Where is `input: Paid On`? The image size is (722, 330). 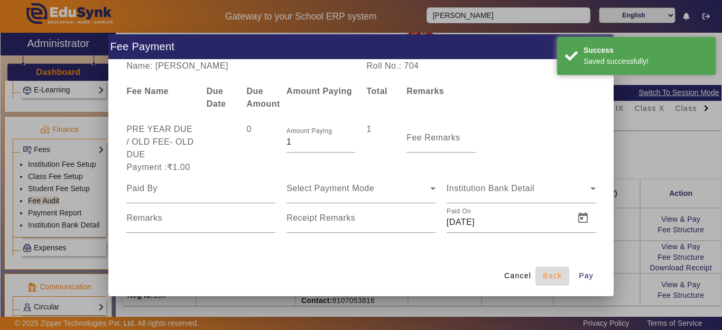
input: Paid On is located at coordinates (507, 223).